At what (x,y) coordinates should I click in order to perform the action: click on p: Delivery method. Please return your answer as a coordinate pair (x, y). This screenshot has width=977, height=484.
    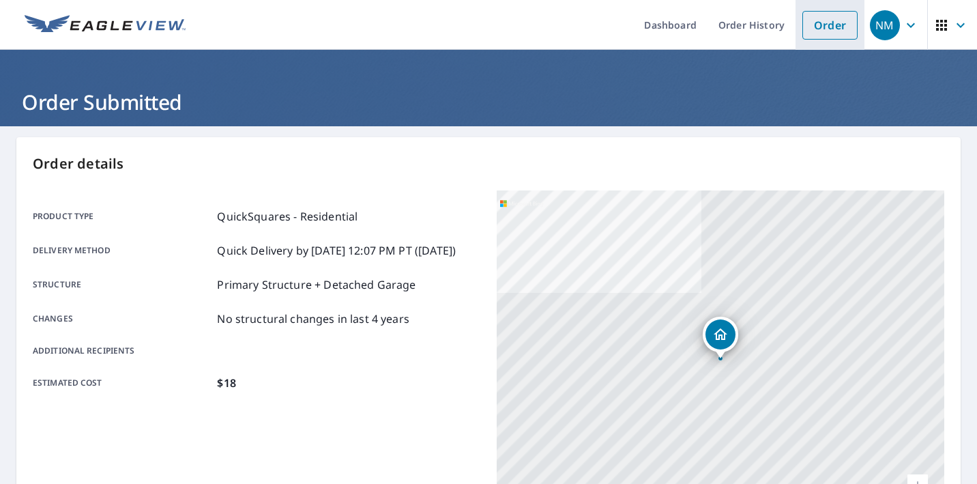
    Looking at the image, I should click on (122, 250).